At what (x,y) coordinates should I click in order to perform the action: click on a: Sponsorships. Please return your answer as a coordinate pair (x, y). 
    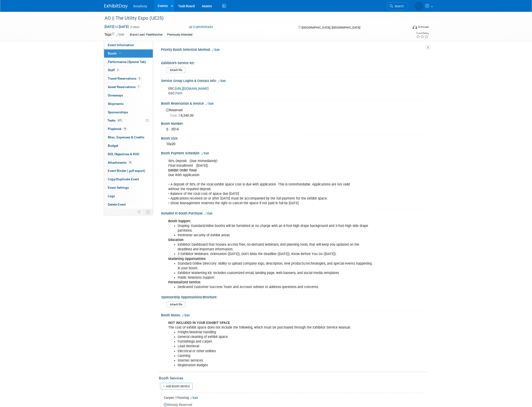
    Looking at the image, I should click on (129, 112).